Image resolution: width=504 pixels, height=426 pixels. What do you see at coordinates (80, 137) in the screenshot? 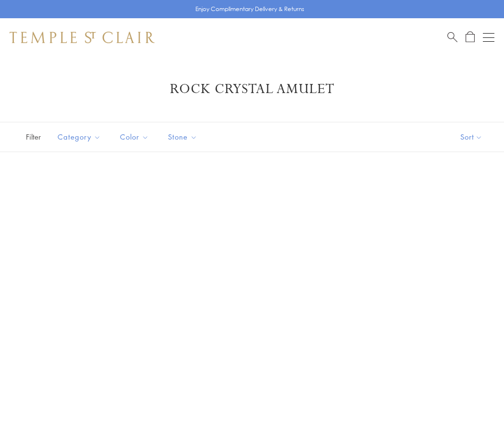
I see `span: Category` at bounding box center [80, 137].